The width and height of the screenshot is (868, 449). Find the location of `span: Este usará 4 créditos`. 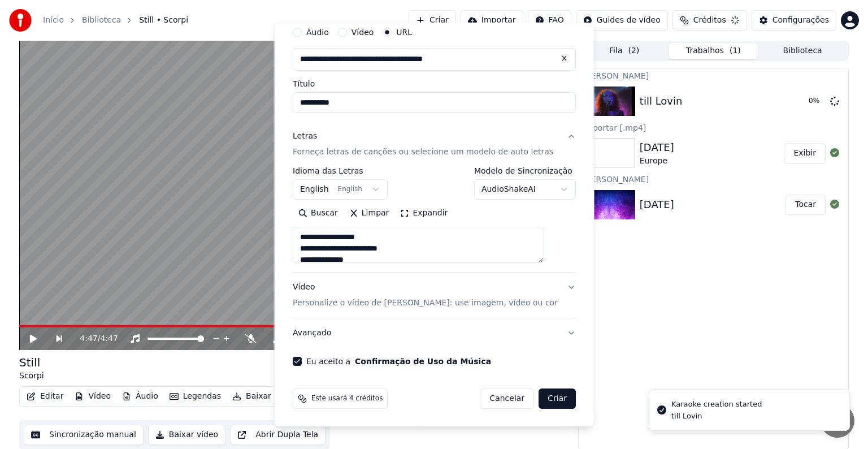

span: Este usará 4 créditos is located at coordinates (347, 399).